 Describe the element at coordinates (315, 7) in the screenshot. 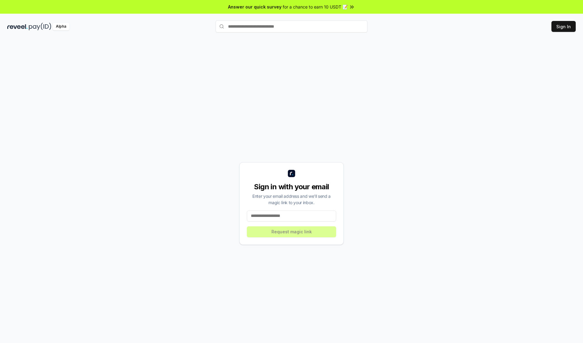

I see `span: for a chance to earn 10 USDT 📝` at that location.